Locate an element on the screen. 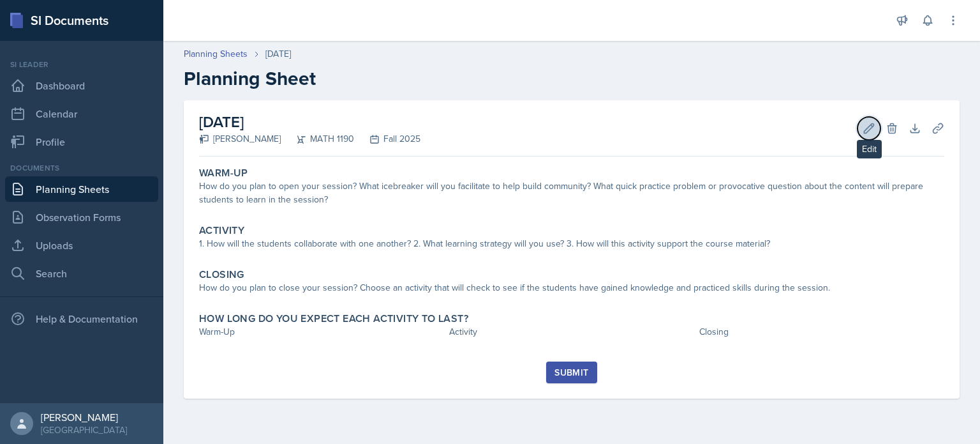  div: Fall 2025 is located at coordinates (388, 139).